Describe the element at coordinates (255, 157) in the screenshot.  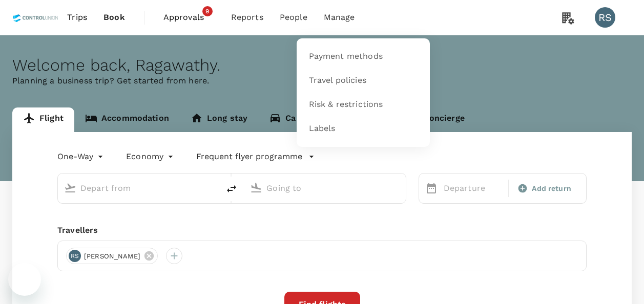
I see `button: Frequent flyer programme` at that location.